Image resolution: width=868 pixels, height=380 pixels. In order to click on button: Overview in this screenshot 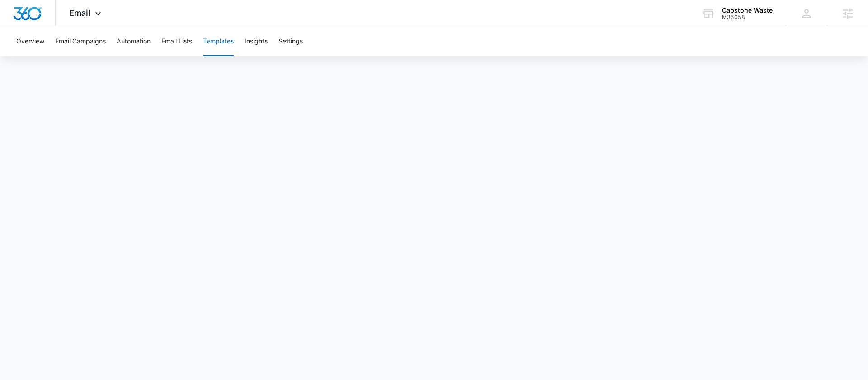, I will do `click(30, 42)`.